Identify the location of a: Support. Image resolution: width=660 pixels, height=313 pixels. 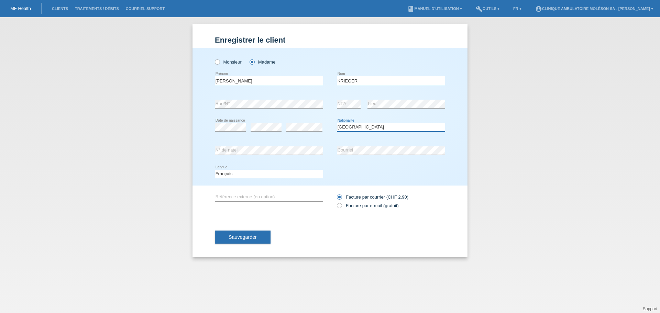
(650, 309).